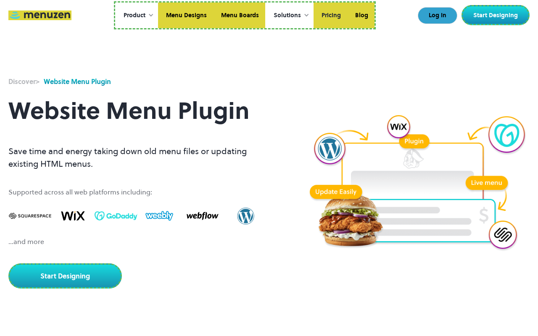  Describe the element at coordinates (185, 16) in the screenshot. I see `a: Menu Designs` at that location.